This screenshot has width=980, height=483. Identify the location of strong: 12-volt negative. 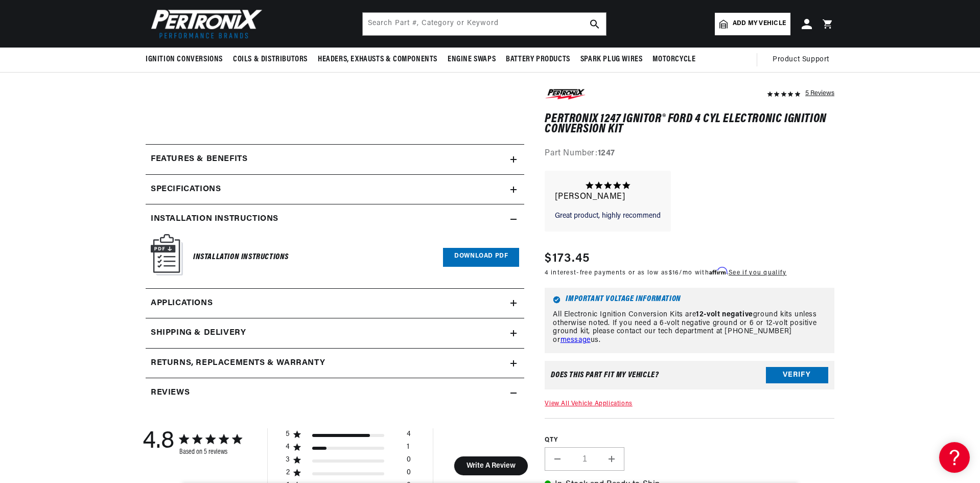
(724, 315).